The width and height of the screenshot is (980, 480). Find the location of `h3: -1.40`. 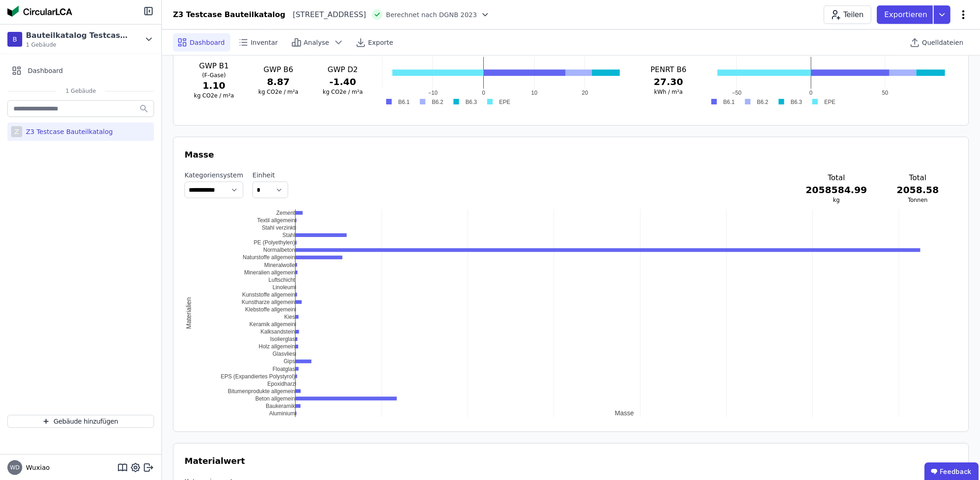

h3: -1.40 is located at coordinates (343, 82).